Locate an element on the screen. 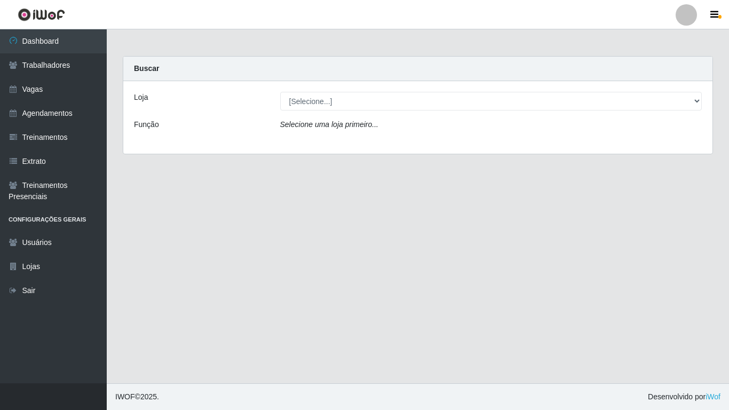 The image size is (729, 410). img: CoreUI Logo is located at coordinates (41, 14).